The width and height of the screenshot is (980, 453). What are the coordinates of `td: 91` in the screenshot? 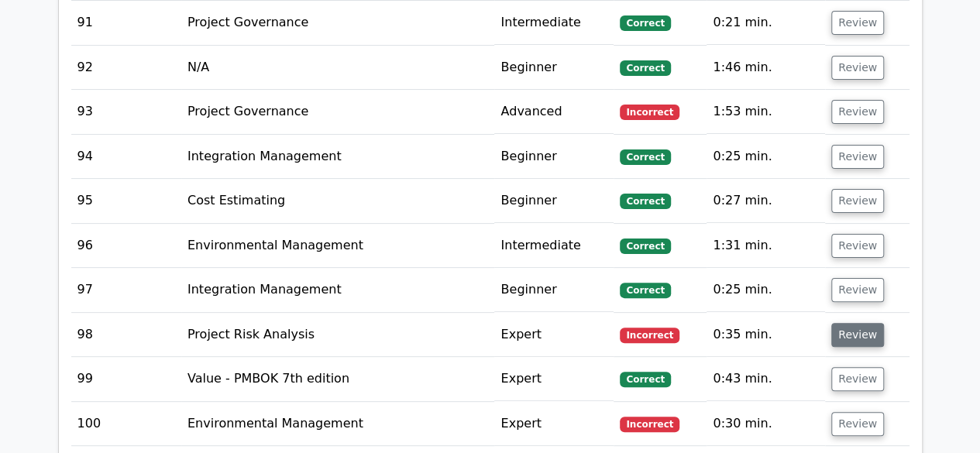 It's located at (126, 22).